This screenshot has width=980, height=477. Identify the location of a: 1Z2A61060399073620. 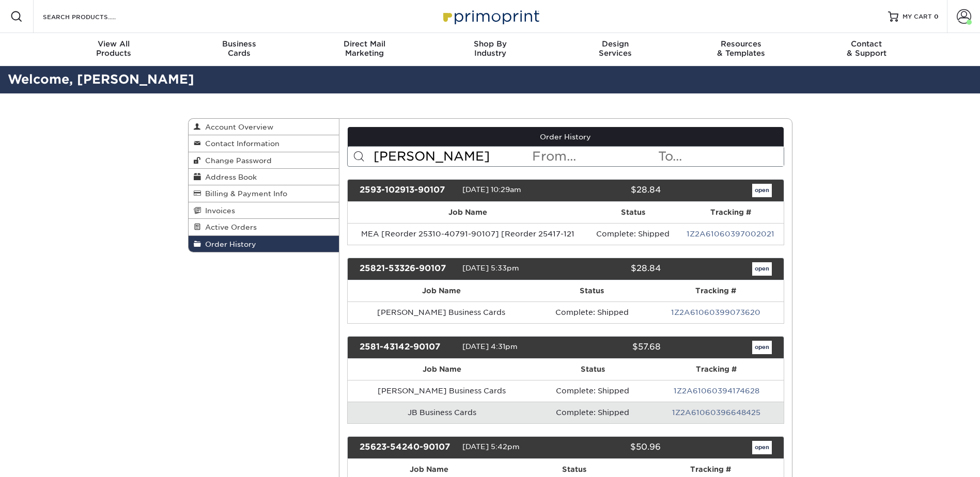
(715, 313).